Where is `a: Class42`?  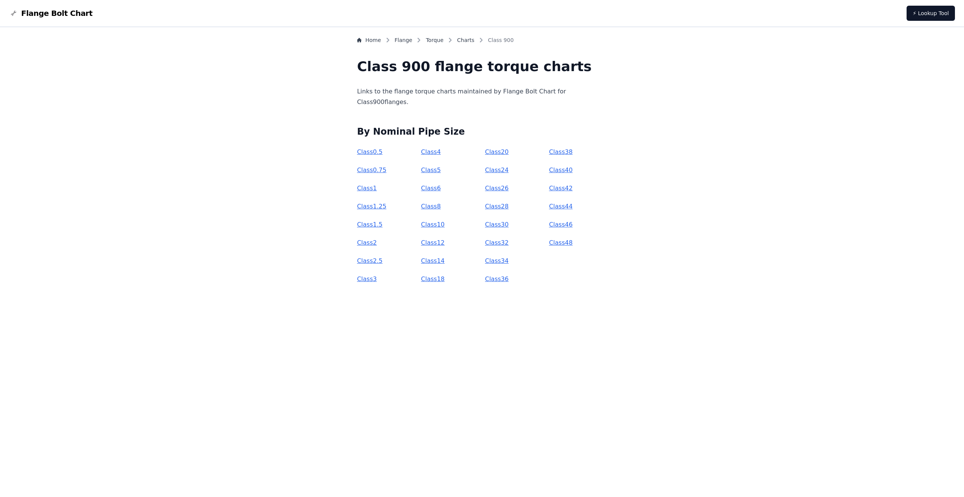 a: Class42 is located at coordinates (561, 188).